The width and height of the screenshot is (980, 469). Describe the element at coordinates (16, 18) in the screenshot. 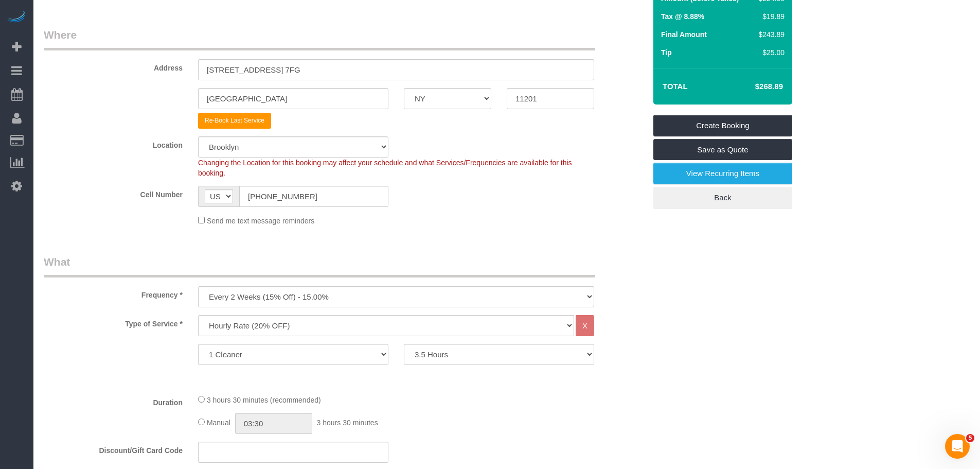

I see `img: Automaid Logo` at that location.